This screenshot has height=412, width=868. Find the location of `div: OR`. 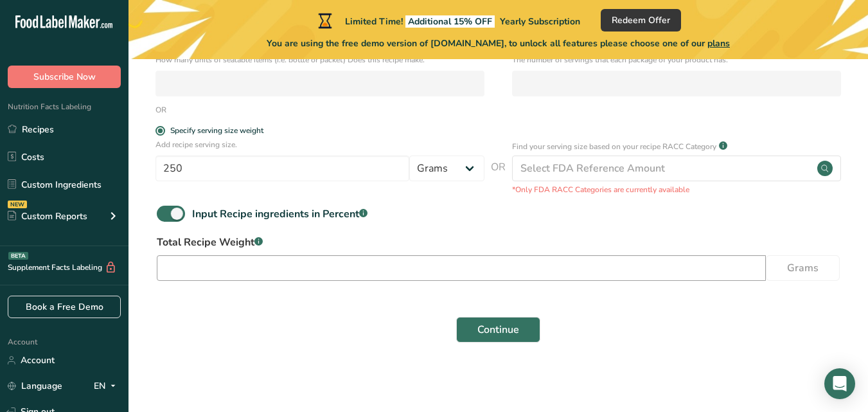

div: OR is located at coordinates (161, 110).